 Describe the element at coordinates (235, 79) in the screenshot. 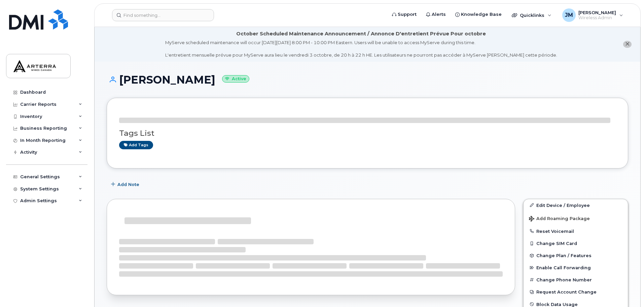

I see `small: Active` at that location.